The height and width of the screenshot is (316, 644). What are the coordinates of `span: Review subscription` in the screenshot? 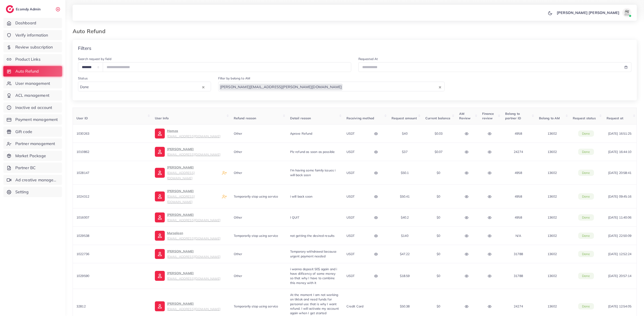 It's located at (34, 47).